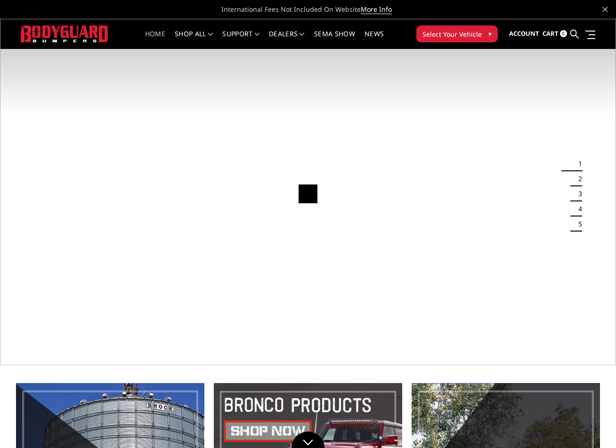  I want to click on button: 2 of 5, so click(577, 179).